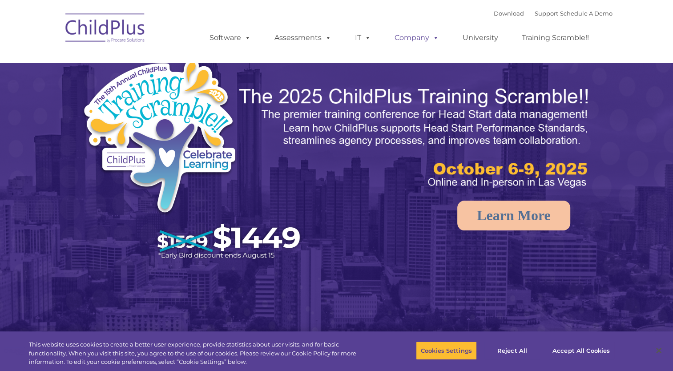  Describe the element at coordinates (363, 38) in the screenshot. I see `a: IT` at that location.